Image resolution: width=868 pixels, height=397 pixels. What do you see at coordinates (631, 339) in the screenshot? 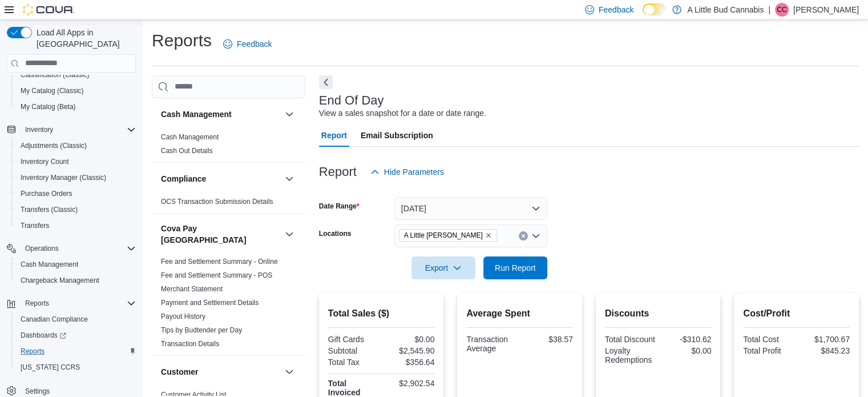
I see `div: Total Discount` at bounding box center [631, 339].